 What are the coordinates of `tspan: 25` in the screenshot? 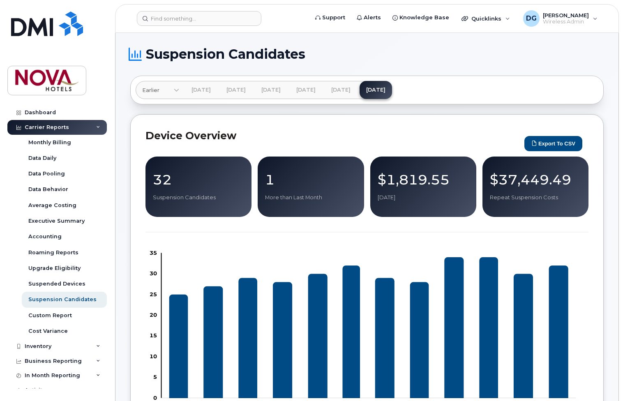 It's located at (153, 294).